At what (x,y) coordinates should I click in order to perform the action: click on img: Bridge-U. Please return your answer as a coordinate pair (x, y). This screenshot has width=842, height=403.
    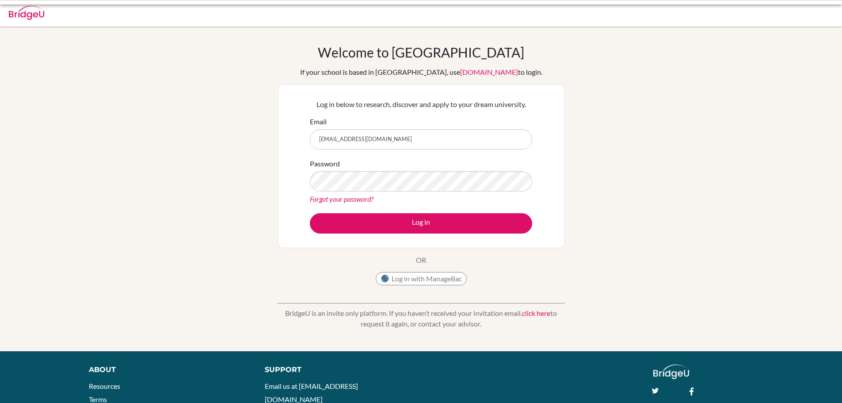
    Looking at the image, I should click on (27, 13).